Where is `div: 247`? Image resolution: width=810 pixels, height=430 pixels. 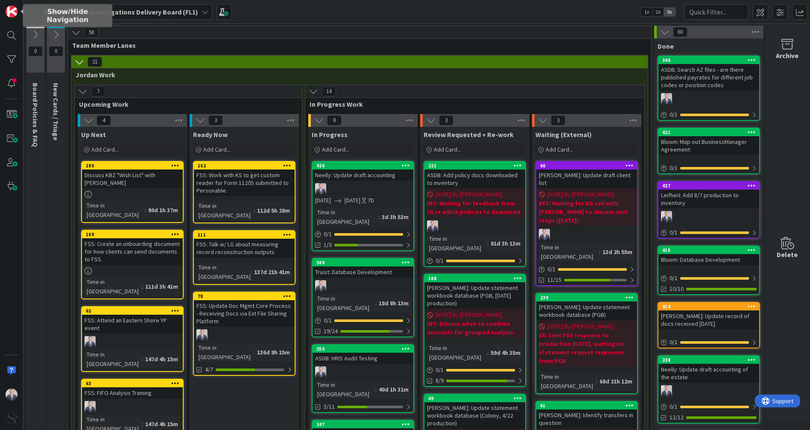
div: 247 is located at coordinates (365, 424).